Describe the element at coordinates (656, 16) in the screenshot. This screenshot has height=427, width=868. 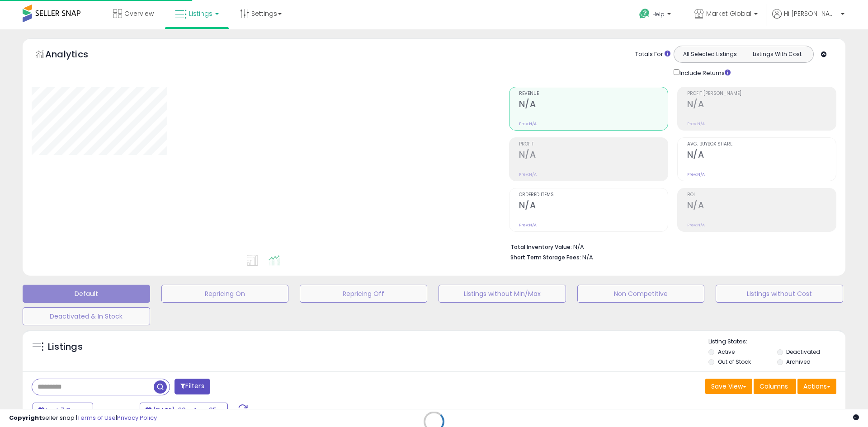
I see `a: Help` at that location.